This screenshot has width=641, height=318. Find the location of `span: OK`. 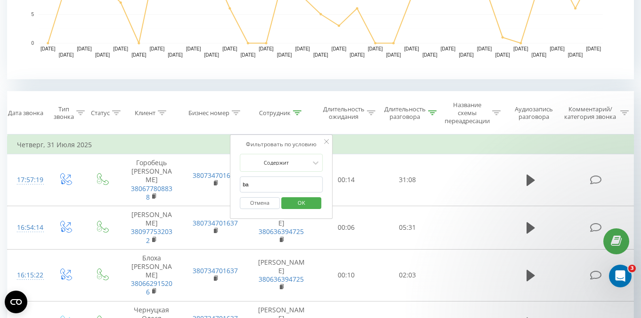

span: OK is located at coordinates (302, 202).